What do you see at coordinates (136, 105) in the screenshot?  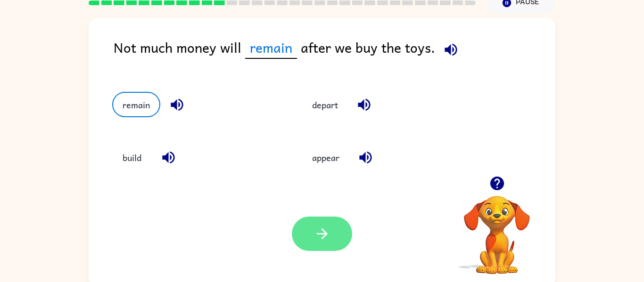 I see `button: remain` at bounding box center [136, 105].